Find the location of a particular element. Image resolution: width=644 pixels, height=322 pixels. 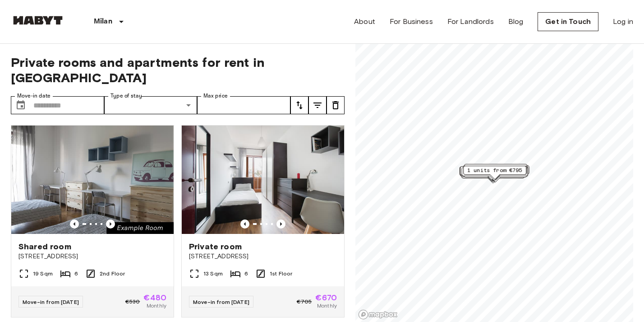

button: Choose date is located at coordinates (21, 105).